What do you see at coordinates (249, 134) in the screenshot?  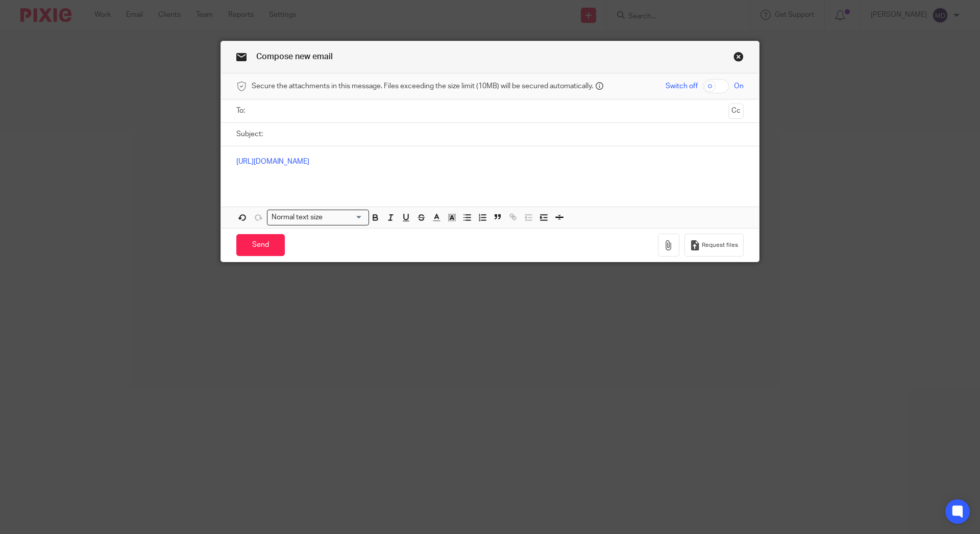 I see `label: Subject:` at bounding box center [249, 134].